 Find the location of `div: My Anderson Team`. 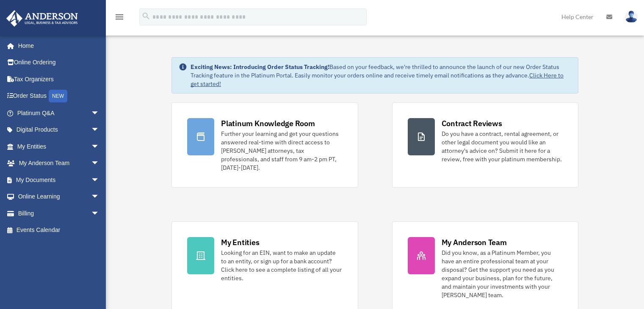

div: My Anderson Team is located at coordinates (474, 242).